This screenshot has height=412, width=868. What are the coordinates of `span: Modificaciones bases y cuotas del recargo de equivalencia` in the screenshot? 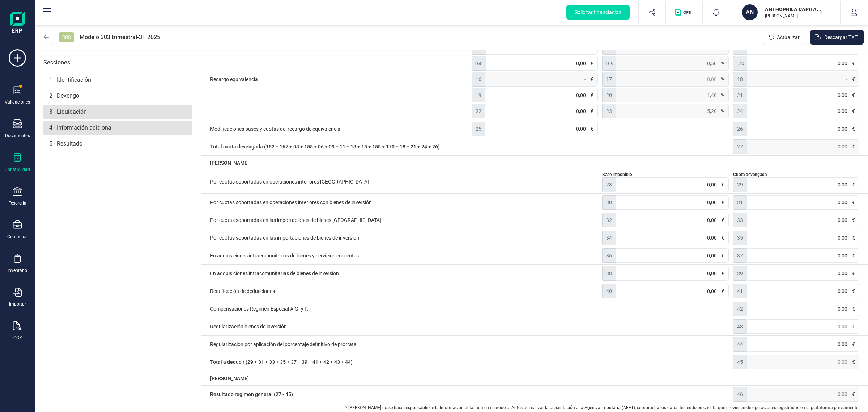 It's located at (338, 129).